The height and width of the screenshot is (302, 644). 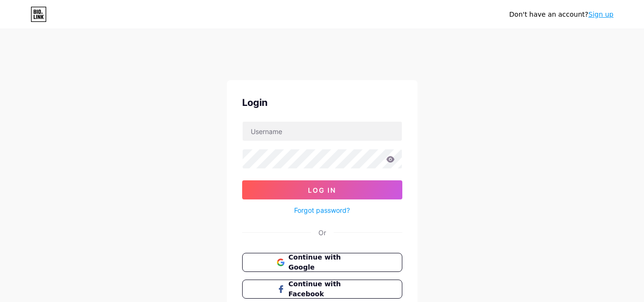 What do you see at coordinates (322, 289) in the screenshot?
I see `a: Continue with Facebook` at bounding box center [322, 289].